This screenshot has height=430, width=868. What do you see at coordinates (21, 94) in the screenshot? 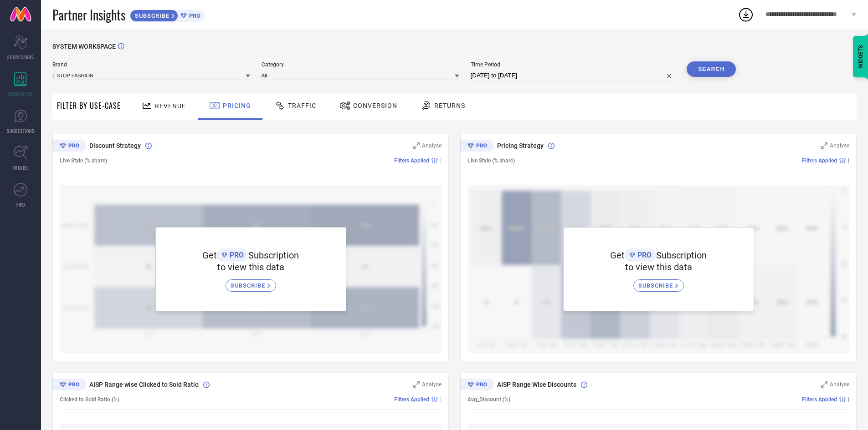
I see `span: WORKSPACE` at bounding box center [21, 94].